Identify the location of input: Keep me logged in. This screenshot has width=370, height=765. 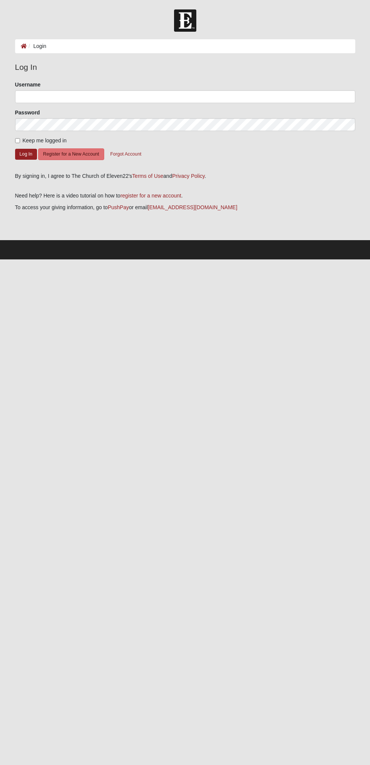
(17, 140).